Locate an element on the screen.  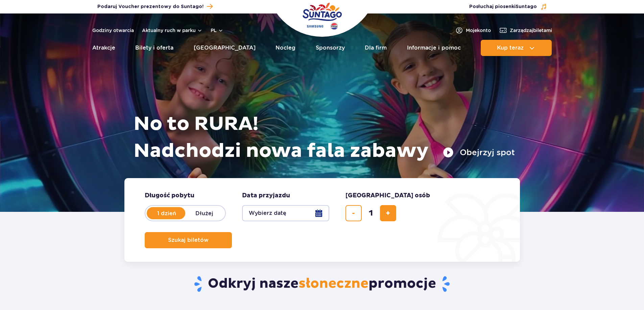
label: 1 dzień is located at coordinates (167, 214).